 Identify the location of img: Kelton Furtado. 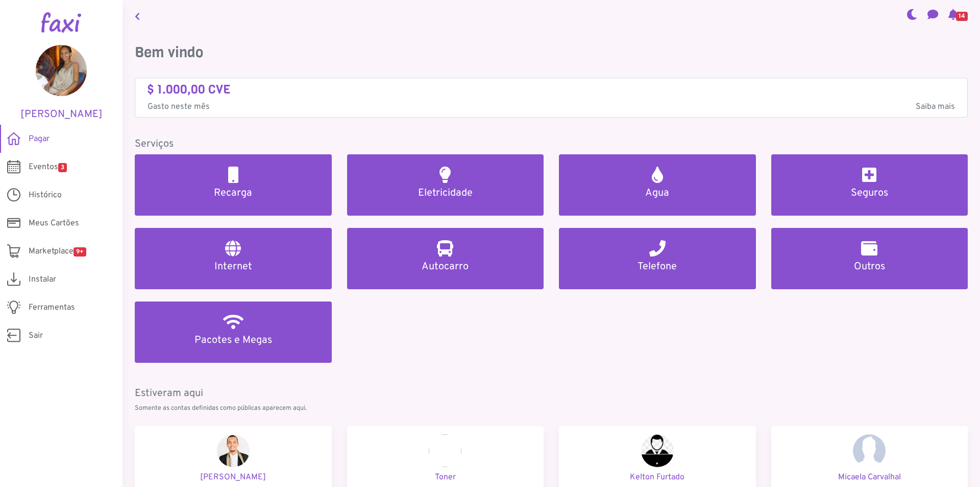
(658, 451).